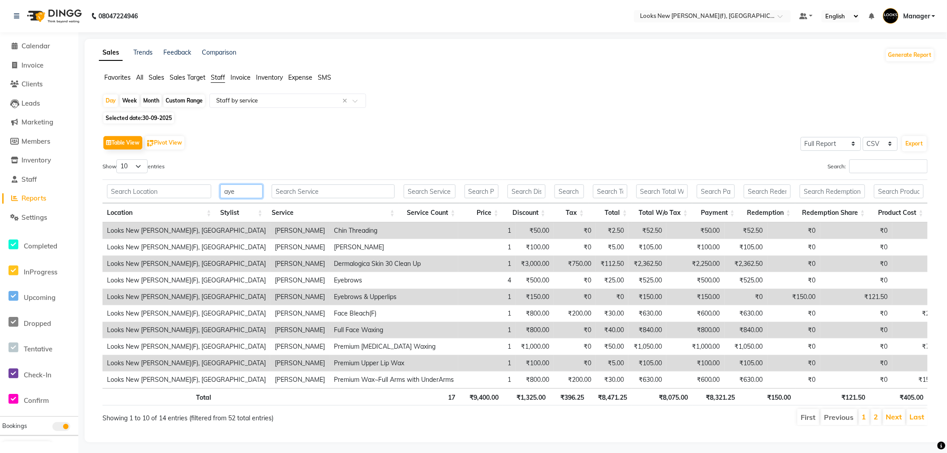 Image resolution: width=947 pixels, height=453 pixels. What do you see at coordinates (219, 52) in the screenshot?
I see `a: Comparison` at bounding box center [219, 52].